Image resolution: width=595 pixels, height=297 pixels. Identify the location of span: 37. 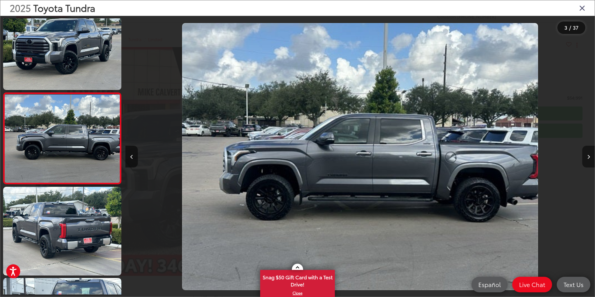
(575, 27).